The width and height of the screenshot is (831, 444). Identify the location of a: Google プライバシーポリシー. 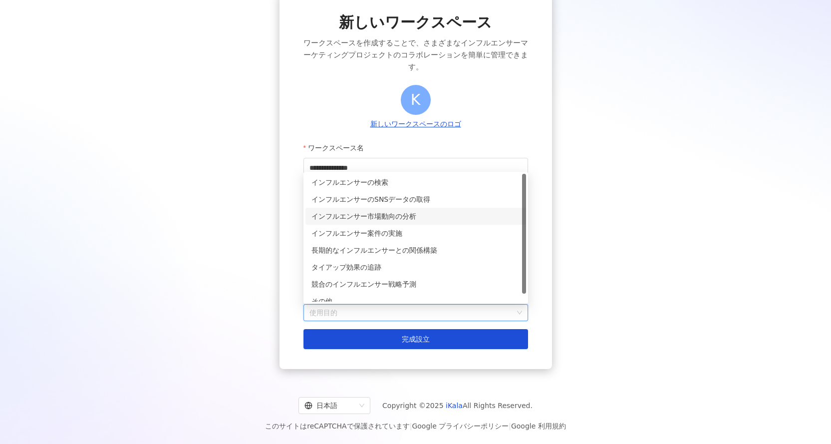
(460, 426).